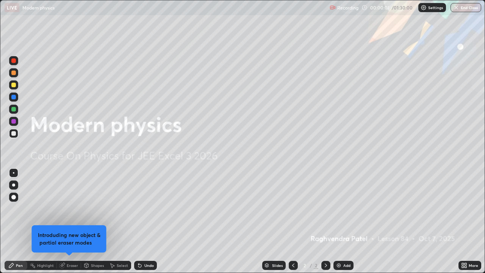 The width and height of the screenshot is (485, 273). I want to click on div: Add, so click(347, 265).